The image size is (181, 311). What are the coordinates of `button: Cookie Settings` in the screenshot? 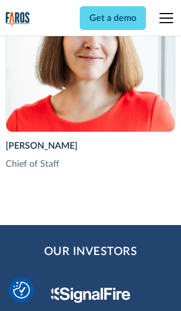 It's located at (21, 290).